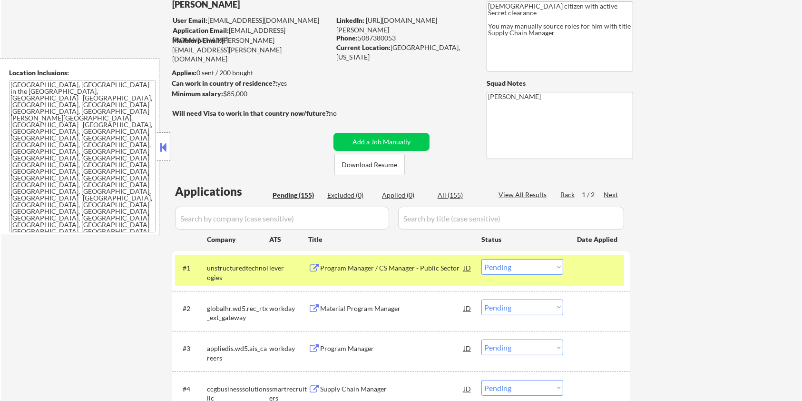 The width and height of the screenshot is (802, 401). I want to click on div: #3, so click(191, 348).